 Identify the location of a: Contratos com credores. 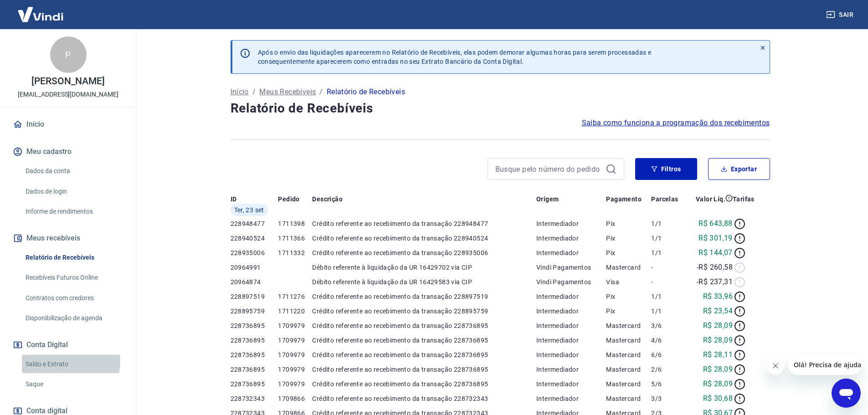
(74, 298).